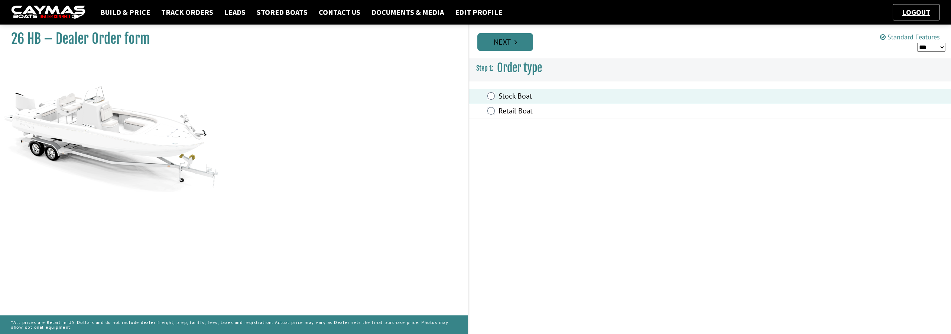 This screenshot has height=334, width=951. I want to click on h3: Order type, so click(710, 68).